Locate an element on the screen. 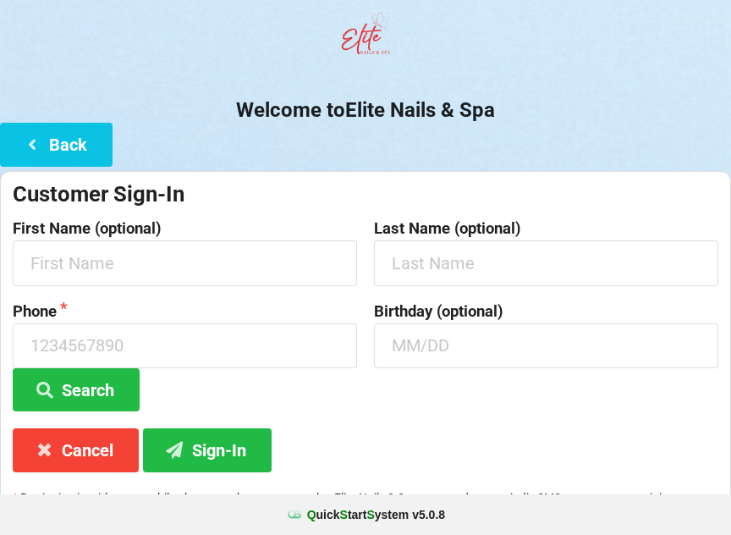  button: Cancel is located at coordinates (75, 449).